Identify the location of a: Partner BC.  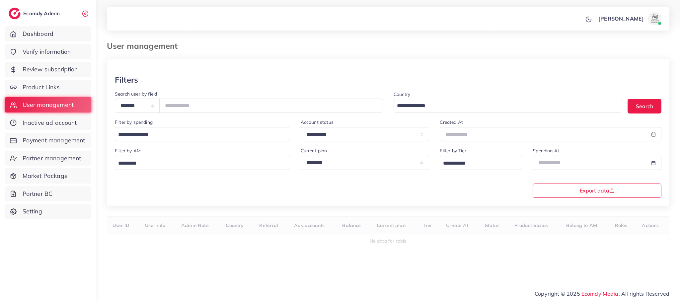
(48, 194).